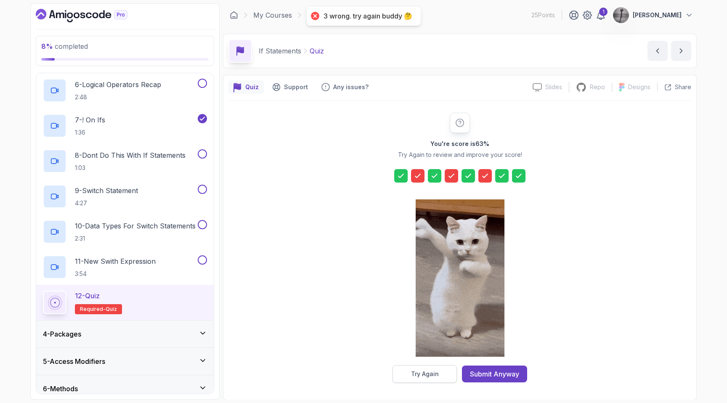 The height and width of the screenshot is (403, 727). I want to click on p: 8 - Dont Do This With If Statements, so click(130, 155).